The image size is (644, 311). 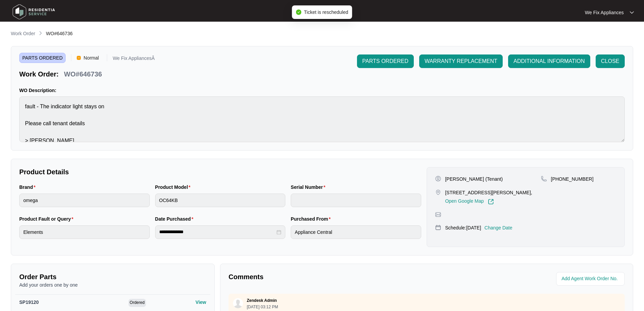 I want to click on img: user-pin, so click(x=438, y=179).